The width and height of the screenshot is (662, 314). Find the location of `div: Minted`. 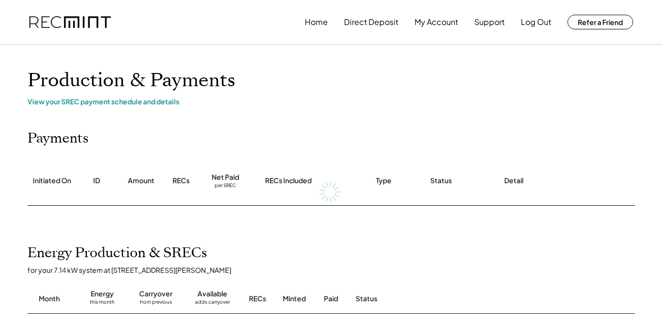

div: Minted is located at coordinates (294, 299).